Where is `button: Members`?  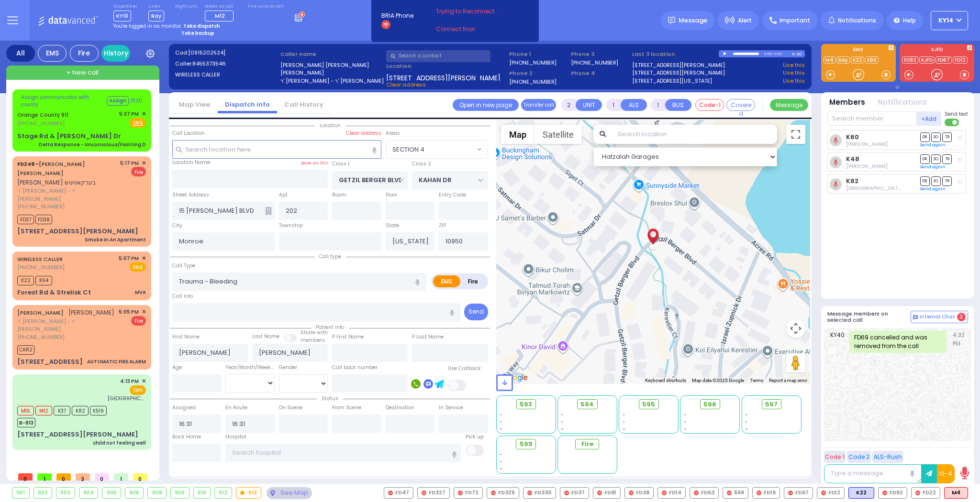 button: Members is located at coordinates (847, 102).